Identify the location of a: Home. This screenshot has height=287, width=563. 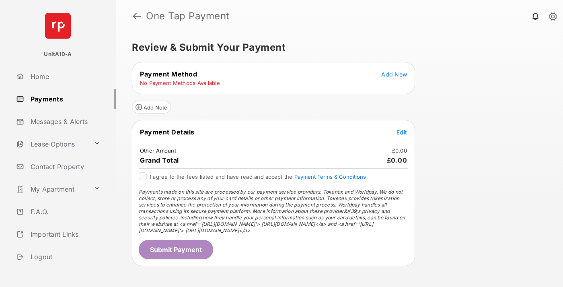
(64, 76).